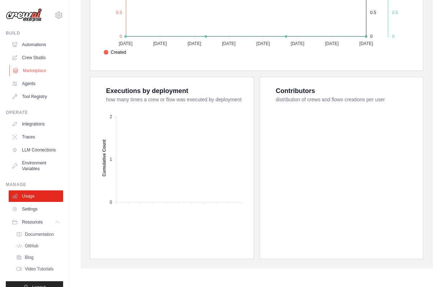 The width and height of the screenshot is (444, 287). Describe the element at coordinates (36, 58) in the screenshot. I see `a: Crew Studio` at that location.